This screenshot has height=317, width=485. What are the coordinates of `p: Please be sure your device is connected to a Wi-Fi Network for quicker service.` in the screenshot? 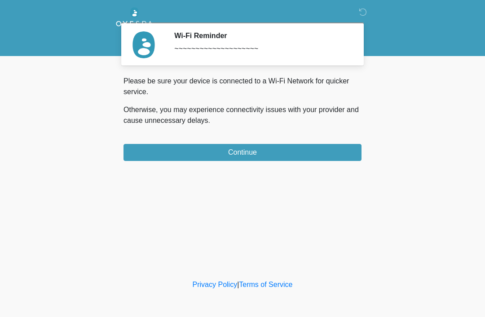 It's located at (242, 87).